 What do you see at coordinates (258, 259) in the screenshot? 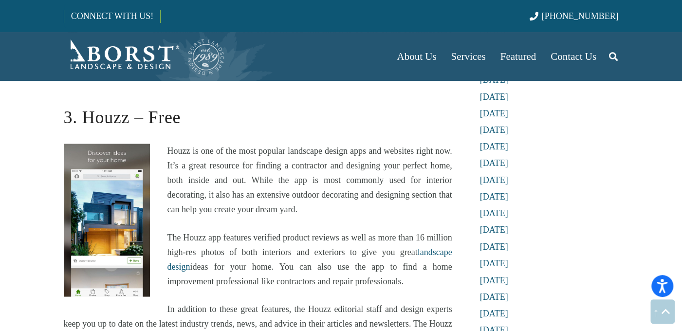
I see `p: The Houzz app features verified product reviews as well as more than 16 million high-res photos o...` at bounding box center [258, 259].